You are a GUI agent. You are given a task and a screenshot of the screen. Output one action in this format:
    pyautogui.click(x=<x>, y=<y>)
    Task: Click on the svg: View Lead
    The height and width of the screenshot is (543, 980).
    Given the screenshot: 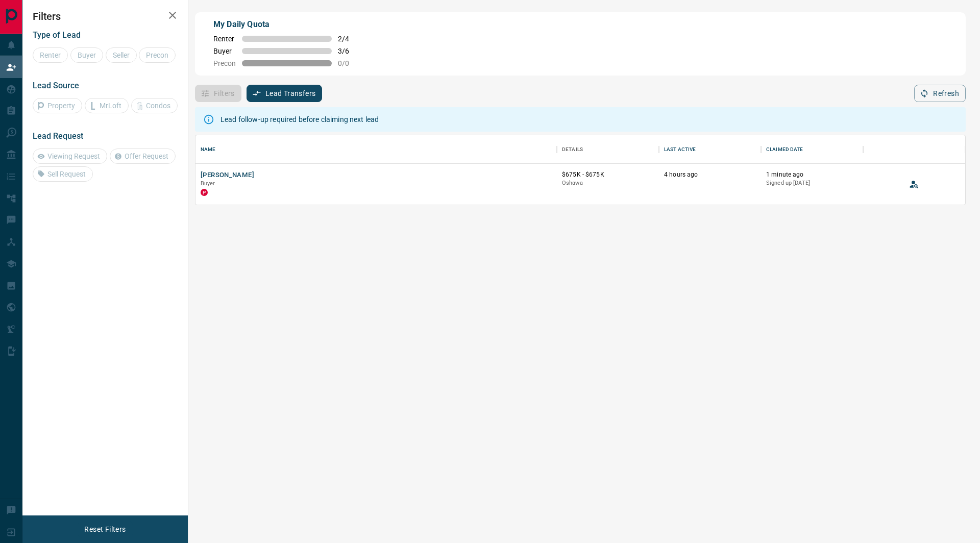 What is the action you would take?
    pyautogui.click(x=914, y=184)
    